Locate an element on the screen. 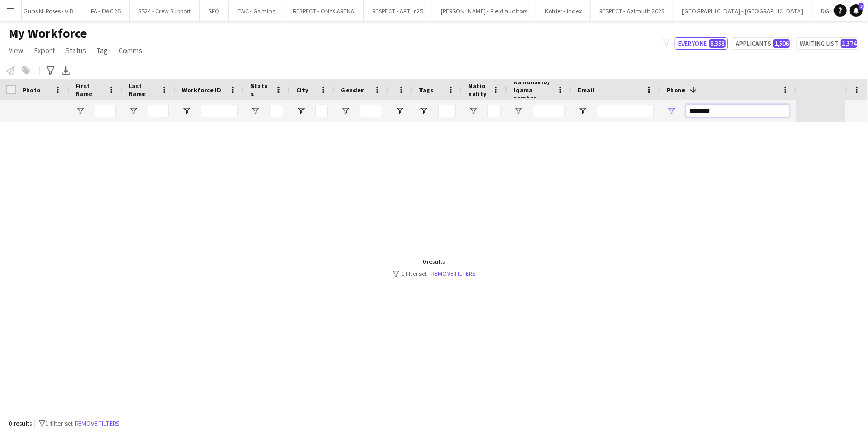 This screenshot has width=868, height=432. span: 1,374 is located at coordinates (849, 44).